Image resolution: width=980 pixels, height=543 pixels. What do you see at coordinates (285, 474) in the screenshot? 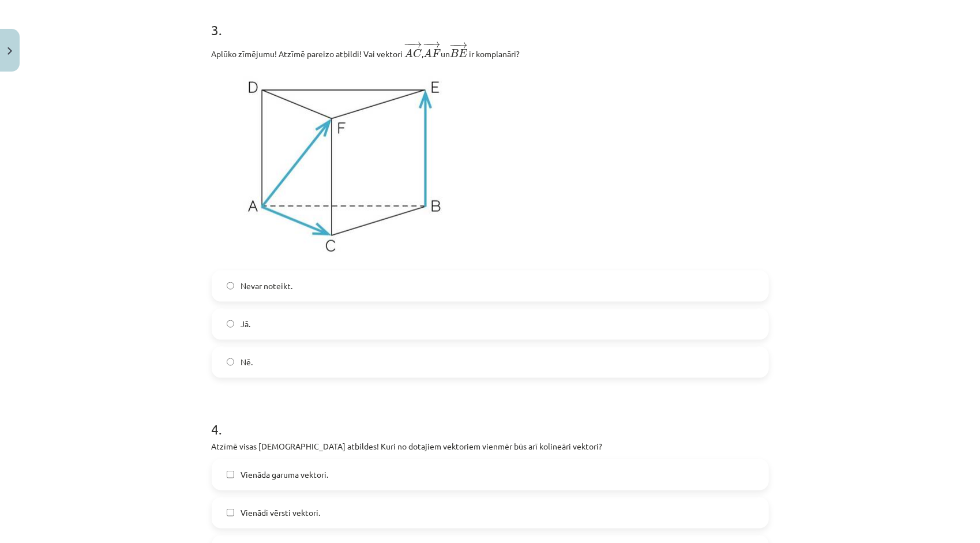
I see `span: Vienāda garuma vektori.` at bounding box center [285, 474].